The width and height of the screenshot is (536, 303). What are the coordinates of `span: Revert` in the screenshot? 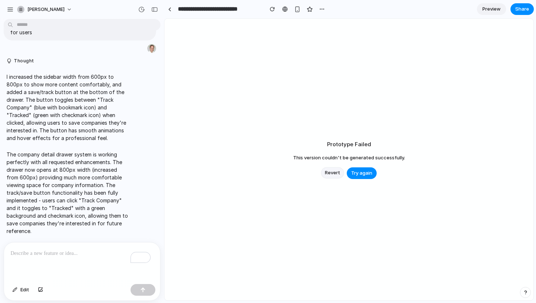 It's located at (333, 173).